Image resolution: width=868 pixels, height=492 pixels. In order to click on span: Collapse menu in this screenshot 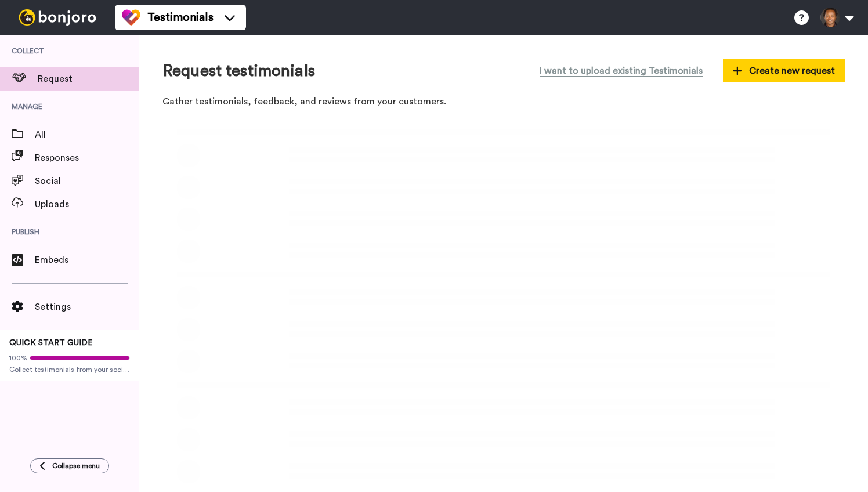, I will do `click(76, 466)`.